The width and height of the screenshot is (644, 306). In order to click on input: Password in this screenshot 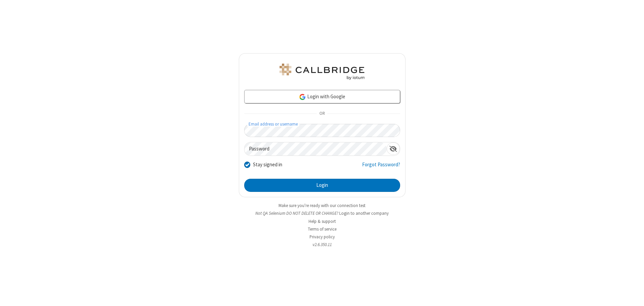, I will do `click(315, 149)`.